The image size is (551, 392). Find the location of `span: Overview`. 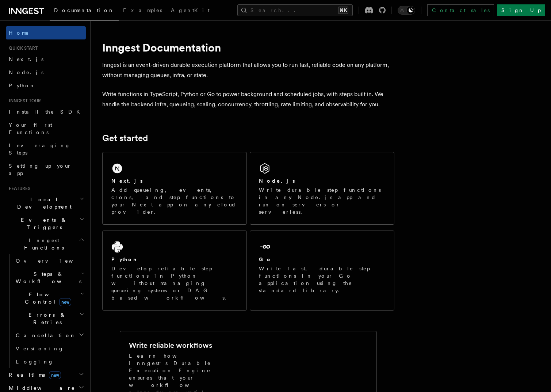

span: Overview is located at coordinates (53, 261).